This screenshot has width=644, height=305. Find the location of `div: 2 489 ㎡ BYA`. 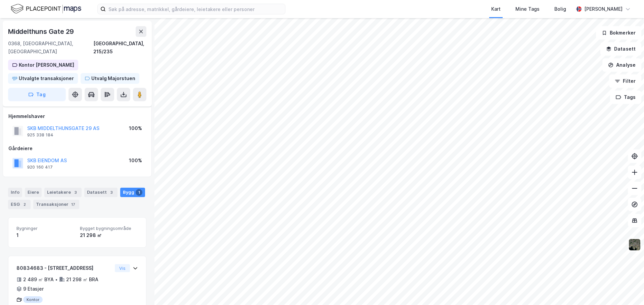

div: 2 489 ㎡ BYA is located at coordinates (39, 280).